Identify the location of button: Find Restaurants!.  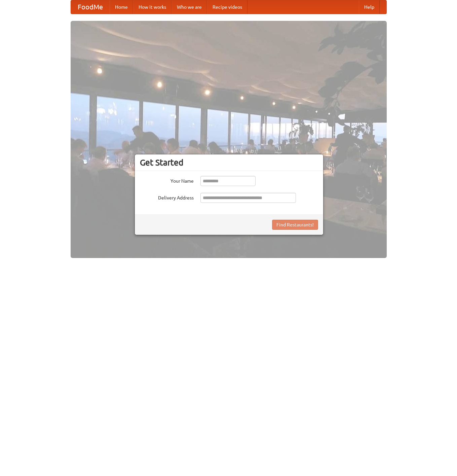
(295, 225).